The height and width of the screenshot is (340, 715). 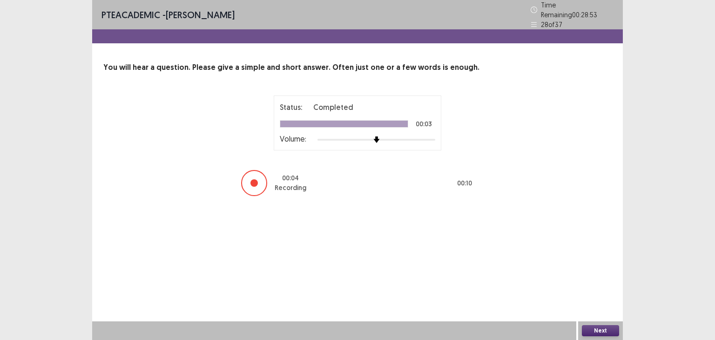 I want to click on p: Volume:, so click(x=293, y=139).